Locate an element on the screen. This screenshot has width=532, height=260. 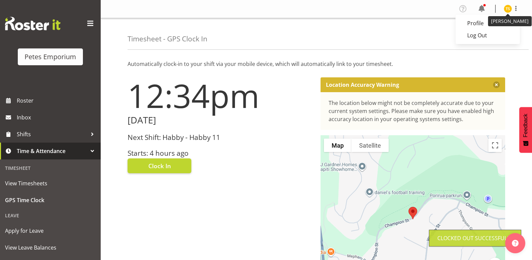
span: View Timesheets is located at coordinates (50, 183).